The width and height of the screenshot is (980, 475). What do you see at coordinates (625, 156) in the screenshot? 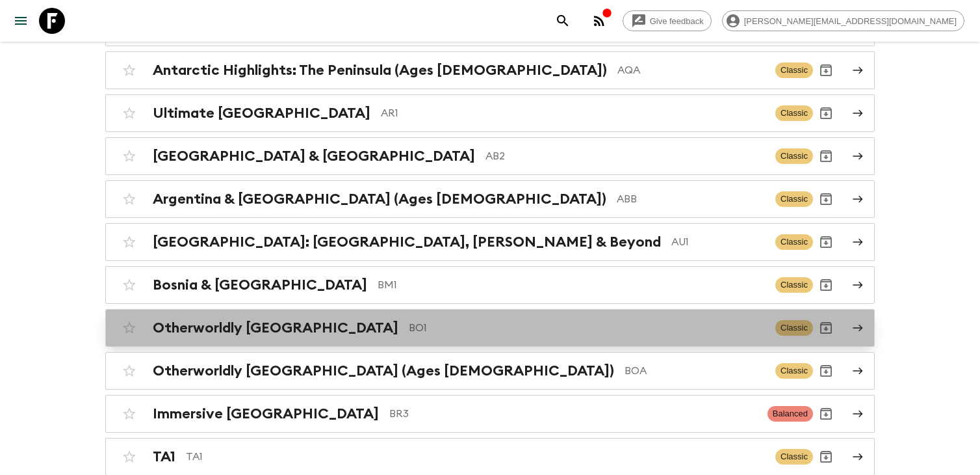
I see `p: AB2` at bounding box center [625, 156].